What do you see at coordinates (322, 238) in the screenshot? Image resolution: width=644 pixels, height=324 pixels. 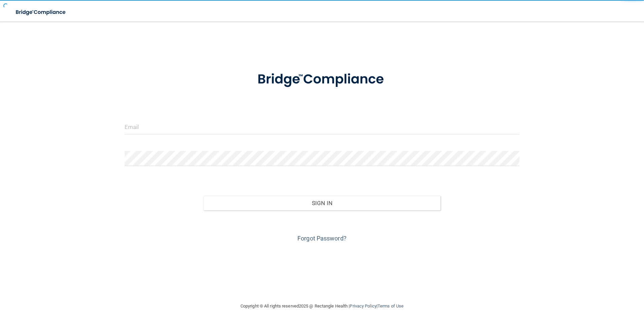 I see `a: Forgot Password?` at bounding box center [322, 238].